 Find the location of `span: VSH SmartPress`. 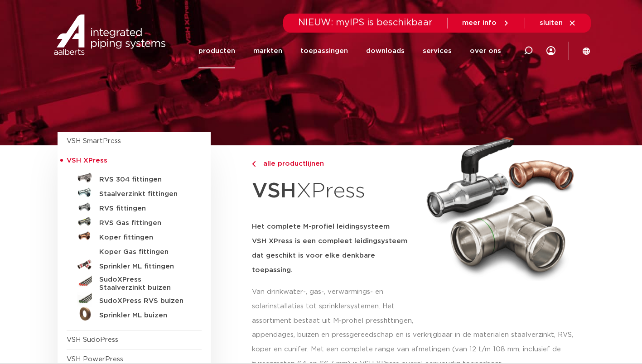

span: VSH SmartPress is located at coordinates (94, 141).